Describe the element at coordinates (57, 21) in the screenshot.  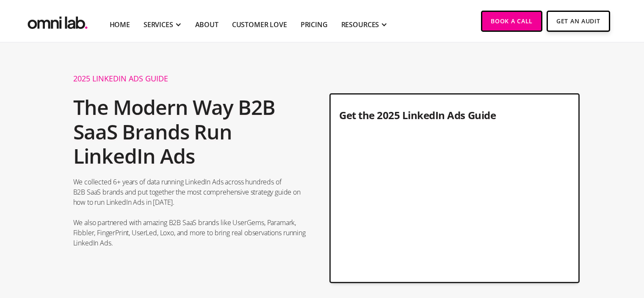
I see `img: Omni Lab: B2B SaaS Demand Generation Agency` at that location.